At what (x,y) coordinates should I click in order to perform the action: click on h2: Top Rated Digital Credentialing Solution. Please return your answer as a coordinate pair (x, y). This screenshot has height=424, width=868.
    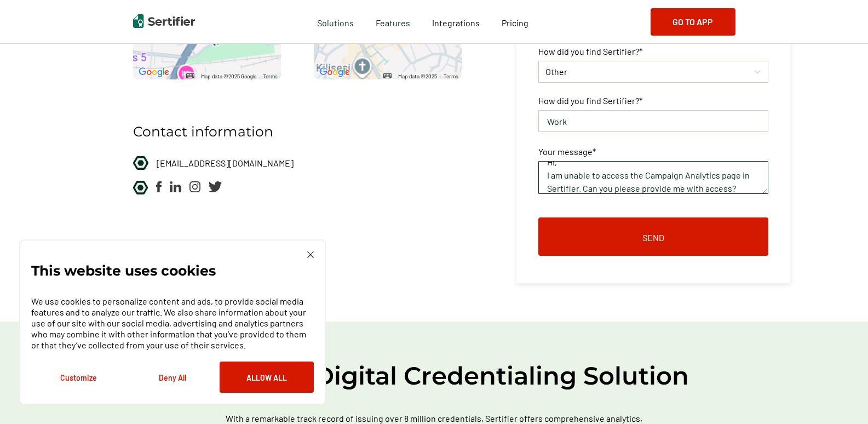
    Looking at the image, I should click on (434, 375).